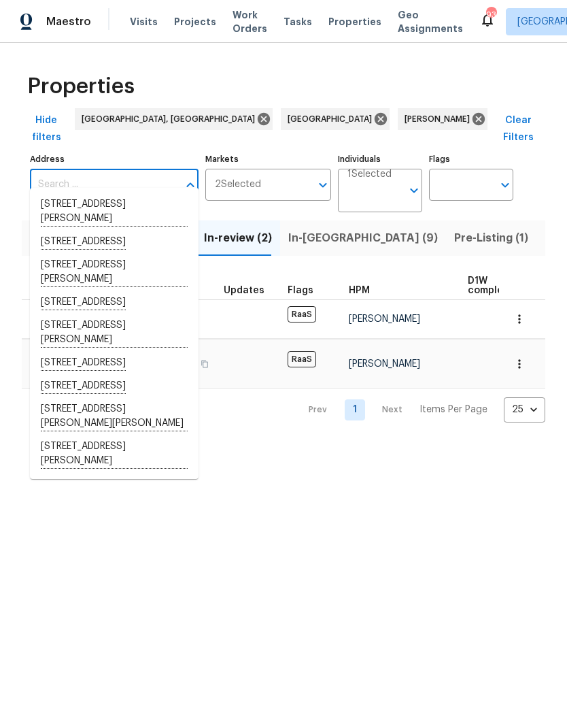  Describe the element at coordinates (359, 291) in the screenshot. I see `span: HPM` at that location.